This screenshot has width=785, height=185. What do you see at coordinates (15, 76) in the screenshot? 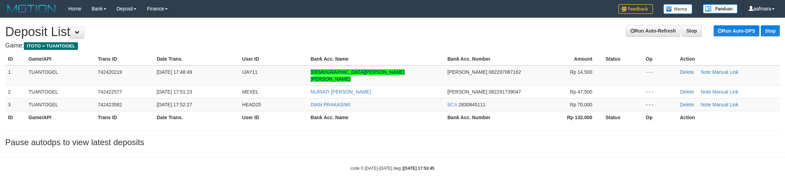
I see `td: 1` at bounding box center [15, 76].